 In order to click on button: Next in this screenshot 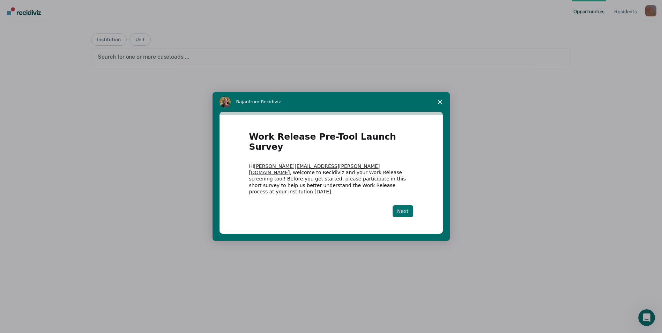, I will do `click(403, 211)`.